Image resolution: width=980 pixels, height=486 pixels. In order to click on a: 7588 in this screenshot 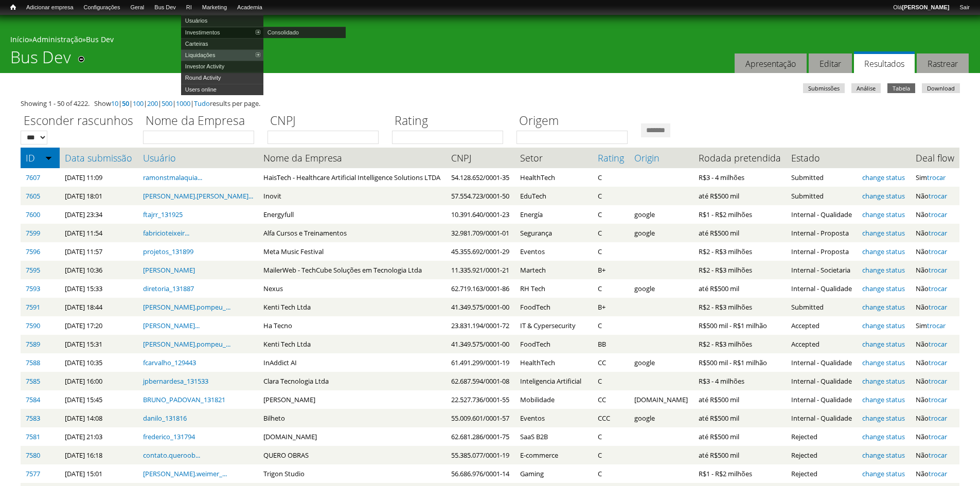, I will do `click(33, 362)`.